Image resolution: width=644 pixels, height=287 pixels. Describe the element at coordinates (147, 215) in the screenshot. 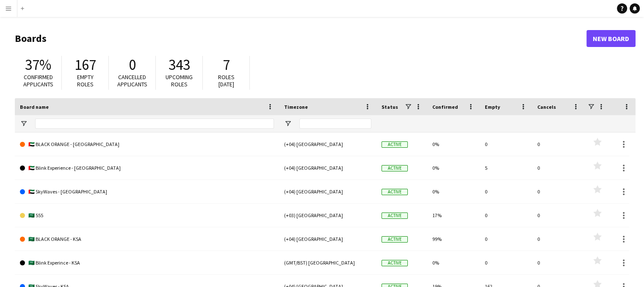

I see `a: 🇸🇦 555` at that location.